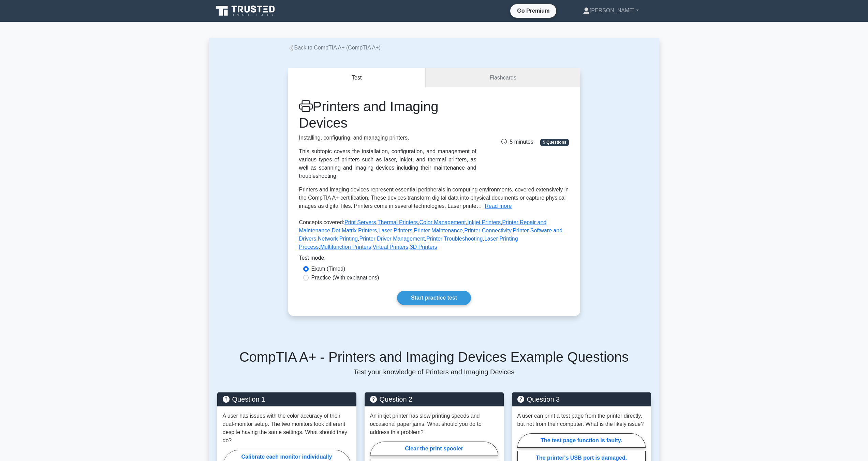  What do you see at coordinates (434, 357) in the screenshot?
I see `h5: CompTIA A+ - Printers and Imaging Devices Example Questions` at bounding box center [434, 357].